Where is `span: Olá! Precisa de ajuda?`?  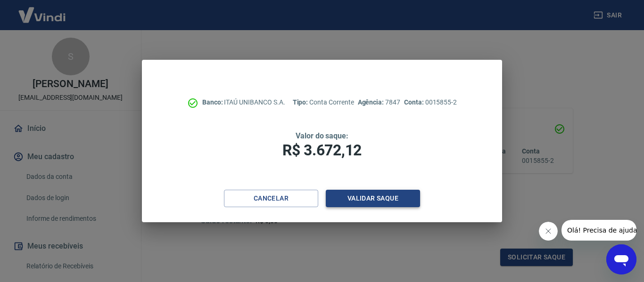 span: Olá! Precisa de ajuda? is located at coordinates (42, 11).